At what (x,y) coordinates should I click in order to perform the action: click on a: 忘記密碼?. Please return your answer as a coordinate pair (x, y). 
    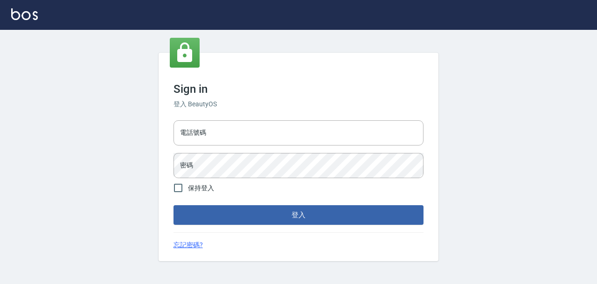
    Looking at the image, I should click on (188, 245).